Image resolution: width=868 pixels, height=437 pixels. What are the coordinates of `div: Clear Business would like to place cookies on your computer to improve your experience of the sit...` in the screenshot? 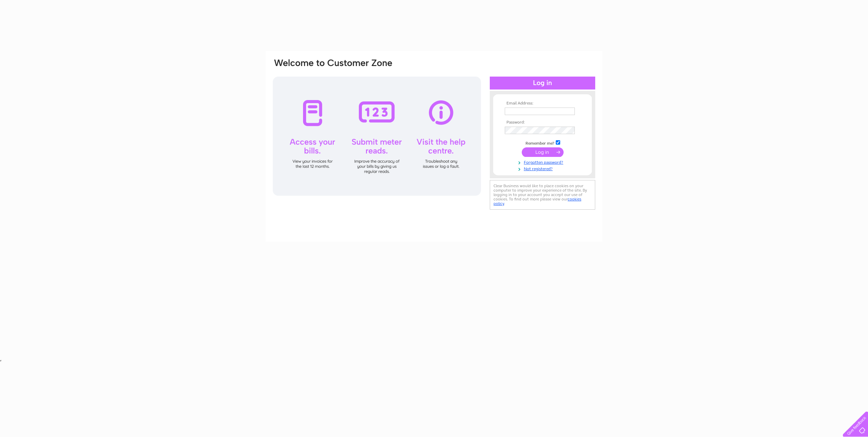 It's located at (542, 195).